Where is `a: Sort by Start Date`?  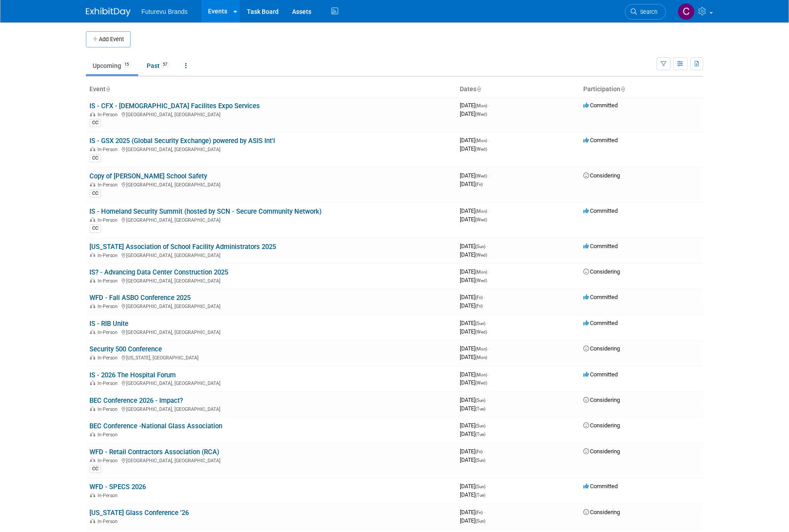
a: Sort by Start Date is located at coordinates (479, 89).